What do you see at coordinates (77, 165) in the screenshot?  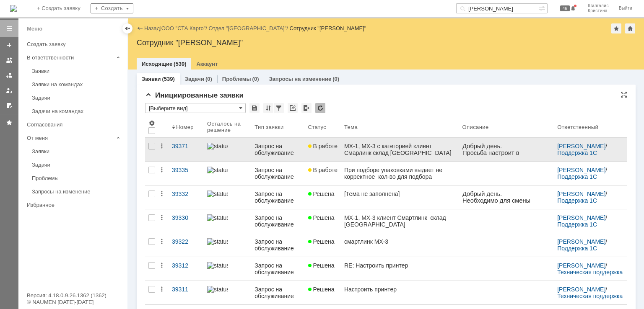 I see `div: Задачи` at bounding box center [77, 165].